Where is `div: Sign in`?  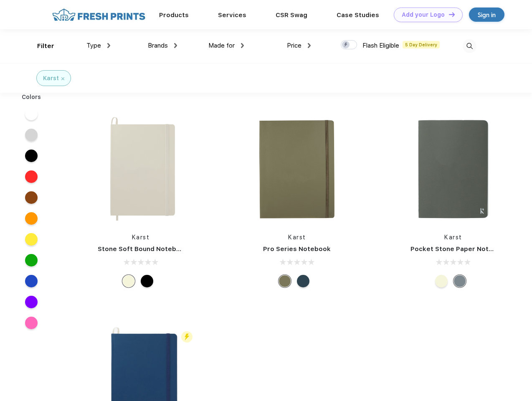 div: Sign in is located at coordinates (487, 15).